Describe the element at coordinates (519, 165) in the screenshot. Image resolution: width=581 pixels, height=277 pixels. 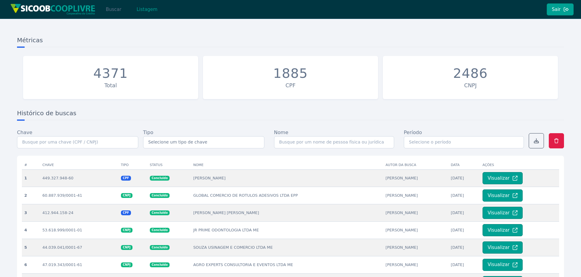
I see `th: Ações` at that location.